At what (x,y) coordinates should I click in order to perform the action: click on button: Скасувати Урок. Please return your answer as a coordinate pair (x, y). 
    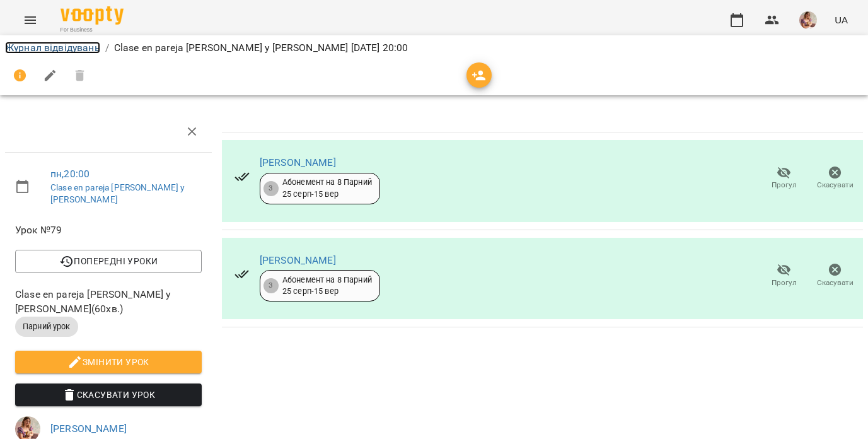
    Looking at the image, I should click on (108, 395).